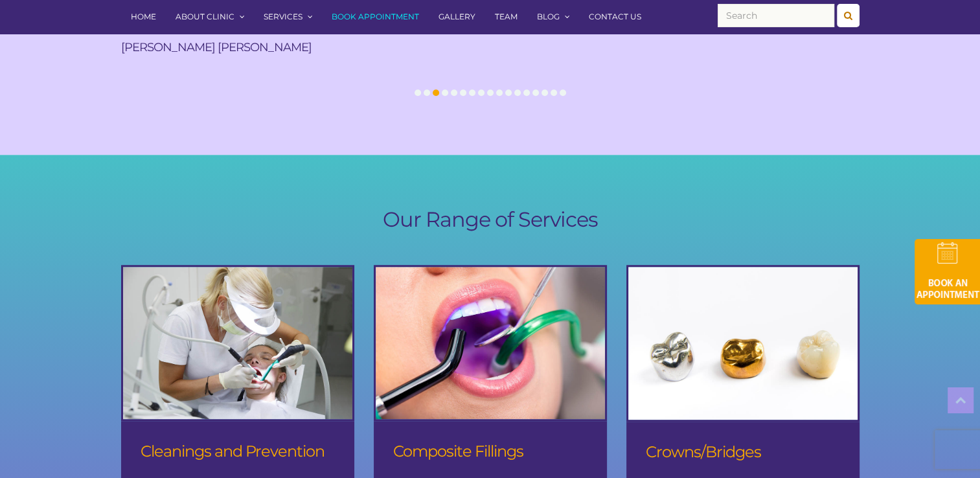 This screenshot has height=478, width=980. I want to click on a: Cleanings and Prevention, so click(233, 451).